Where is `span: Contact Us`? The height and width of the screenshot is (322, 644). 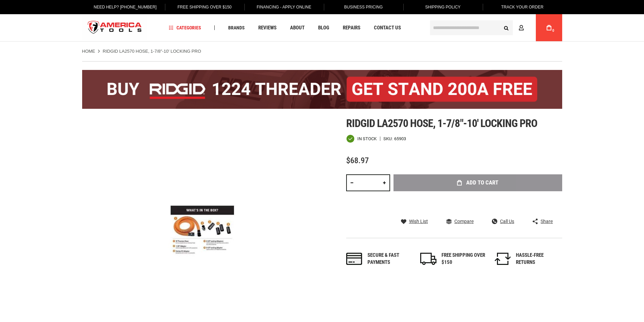 span: Contact Us is located at coordinates (387, 28).